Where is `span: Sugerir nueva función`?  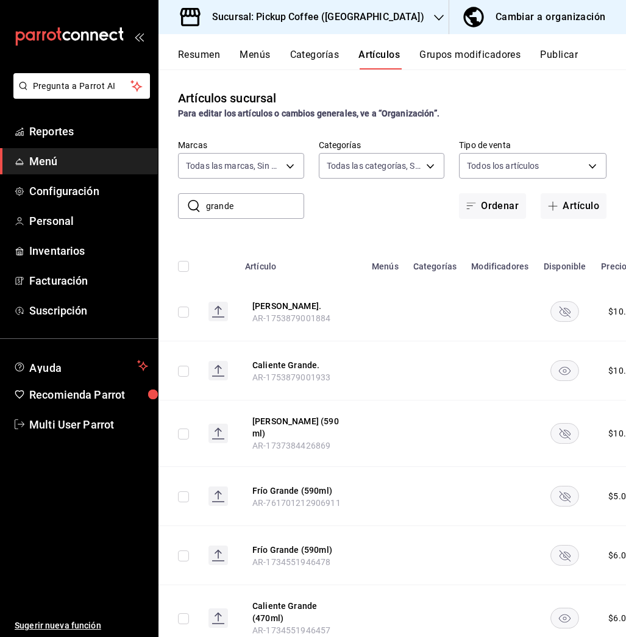
span: Sugerir nueva función is located at coordinates (81, 625).